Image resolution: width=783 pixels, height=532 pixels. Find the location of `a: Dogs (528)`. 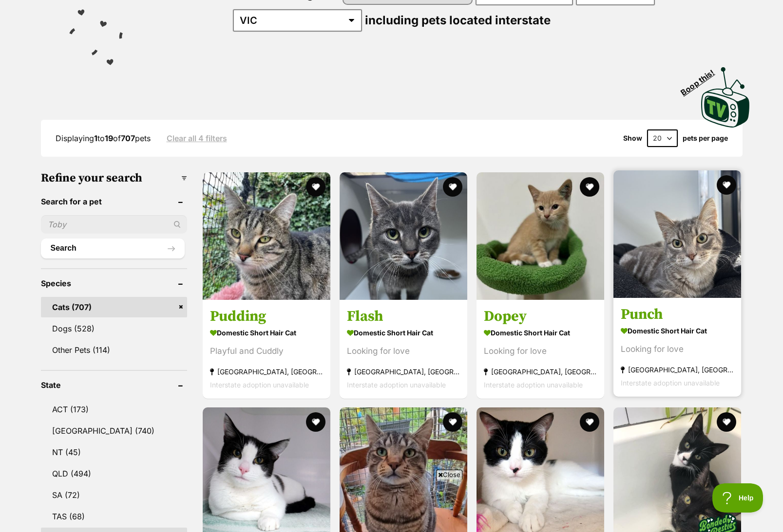

a: Dogs (528) is located at coordinates (114, 329).